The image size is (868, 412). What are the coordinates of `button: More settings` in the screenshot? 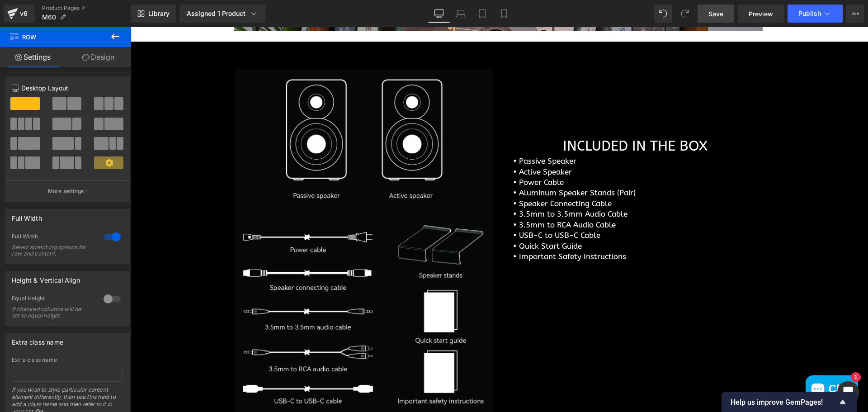 It's located at (67, 191).